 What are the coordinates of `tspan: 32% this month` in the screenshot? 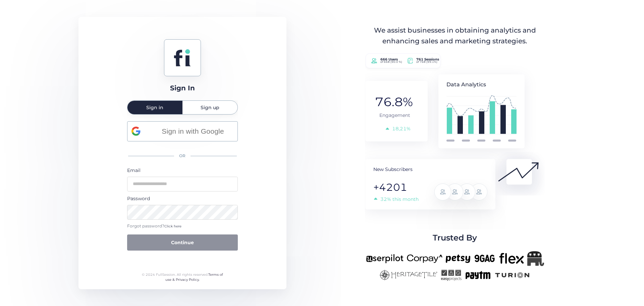 It's located at (400, 199).